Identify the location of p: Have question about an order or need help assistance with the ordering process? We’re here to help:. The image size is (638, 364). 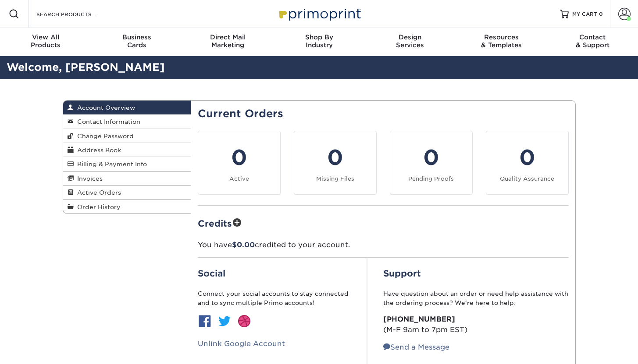
(475, 298).